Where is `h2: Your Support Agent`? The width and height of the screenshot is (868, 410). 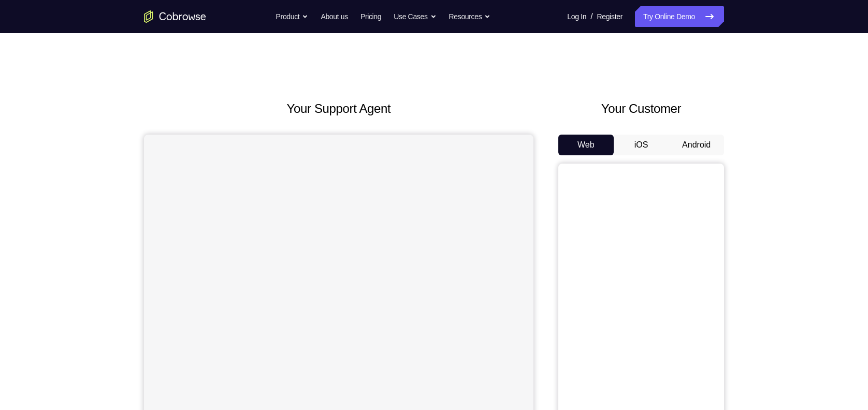 h2: Your Support Agent is located at coordinates (339, 109).